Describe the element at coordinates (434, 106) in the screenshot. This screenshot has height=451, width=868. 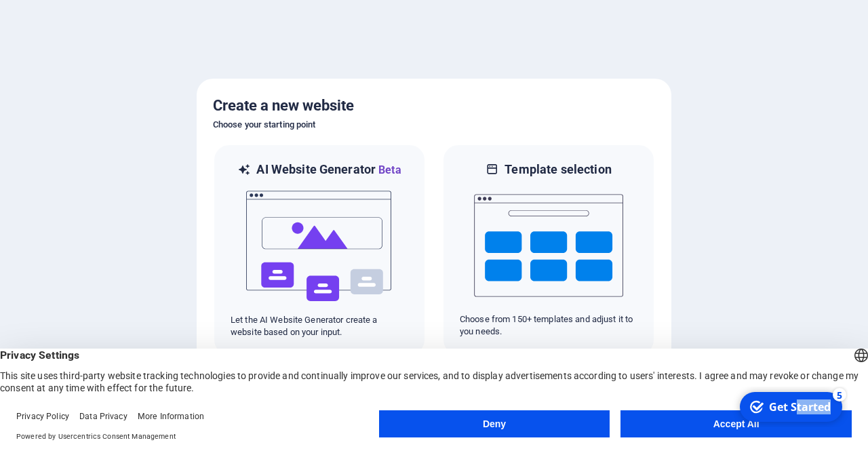
I see `h5: Create a new website` at that location.